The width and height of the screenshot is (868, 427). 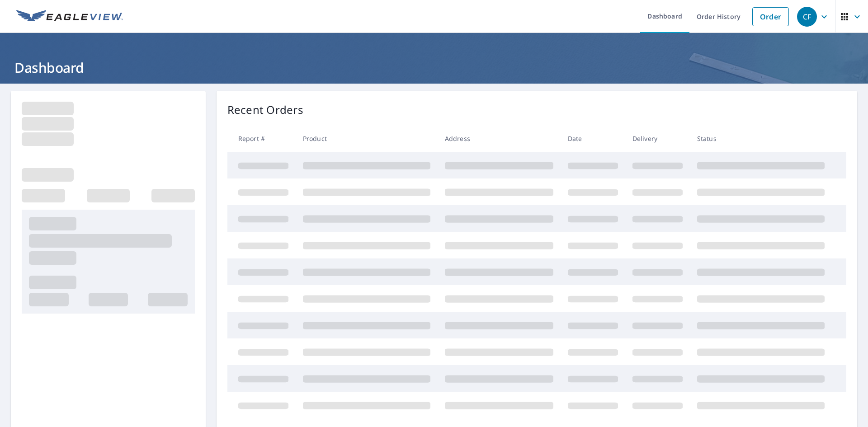 I want to click on th: Product, so click(x=366, y=138).